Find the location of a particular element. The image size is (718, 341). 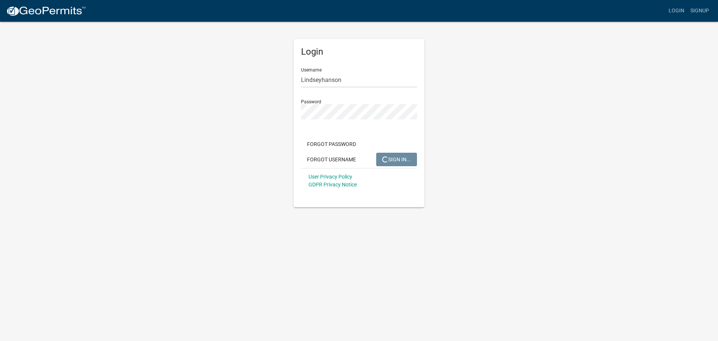

h5: Login is located at coordinates (359, 52).